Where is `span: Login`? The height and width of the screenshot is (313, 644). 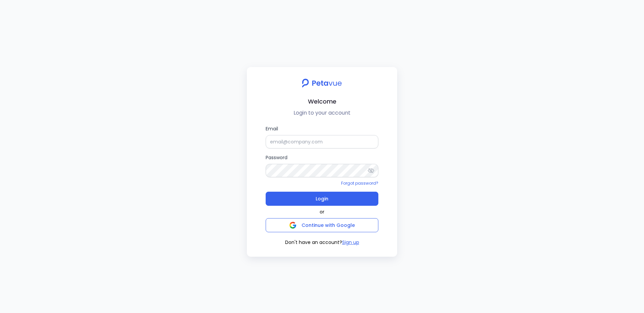 span: Login is located at coordinates (322, 199).